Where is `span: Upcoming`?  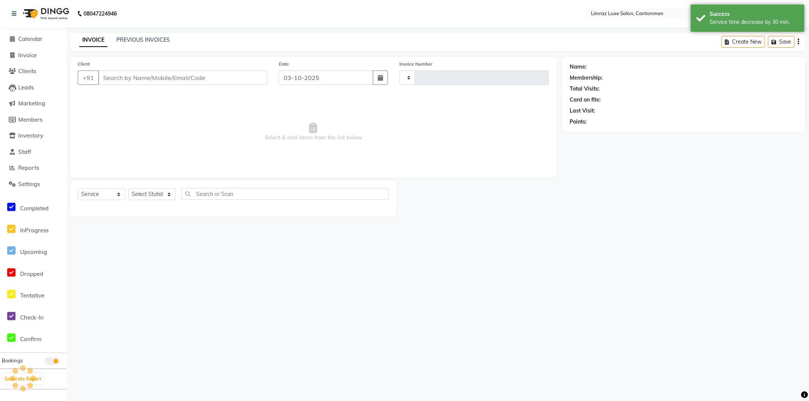 span: Upcoming is located at coordinates (33, 252).